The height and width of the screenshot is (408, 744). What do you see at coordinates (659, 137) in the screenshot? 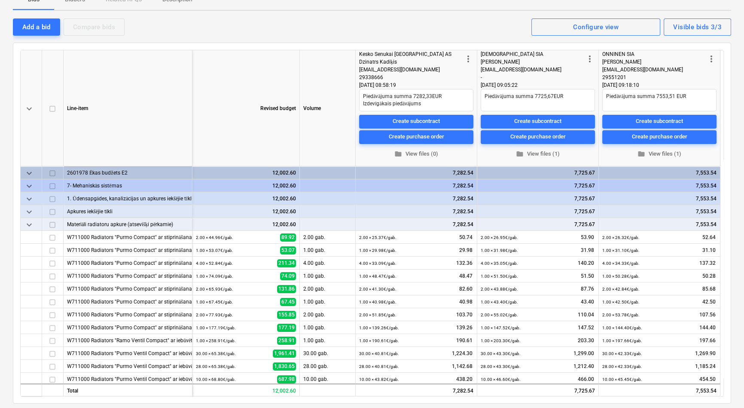
I see `button: Create purchase order` at bounding box center [659, 137].